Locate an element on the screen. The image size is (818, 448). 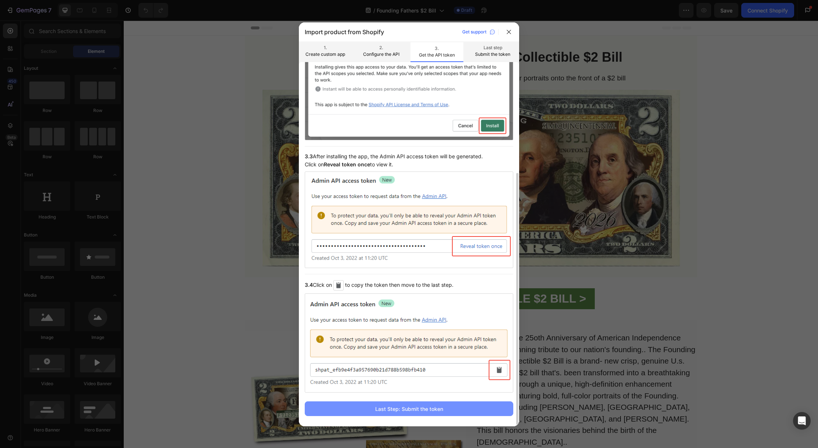
p: 1. is located at coordinates (325, 48).